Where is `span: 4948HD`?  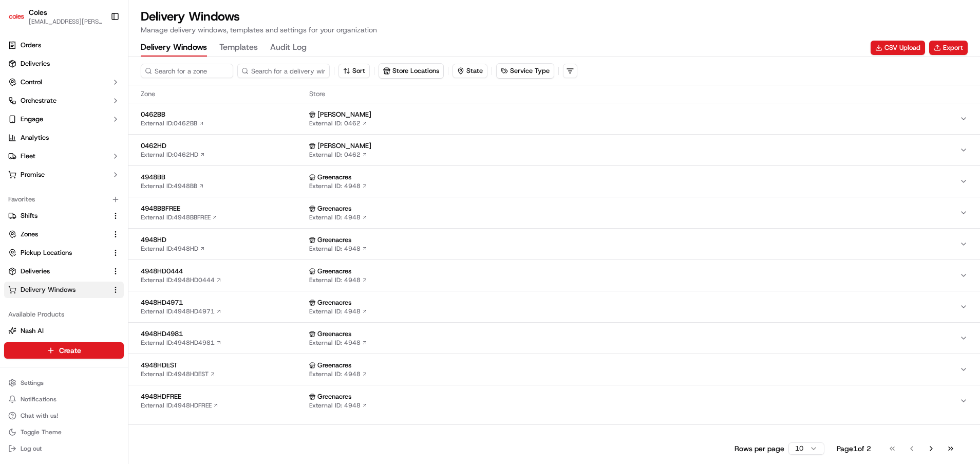 span: 4948HD is located at coordinates (223, 240).